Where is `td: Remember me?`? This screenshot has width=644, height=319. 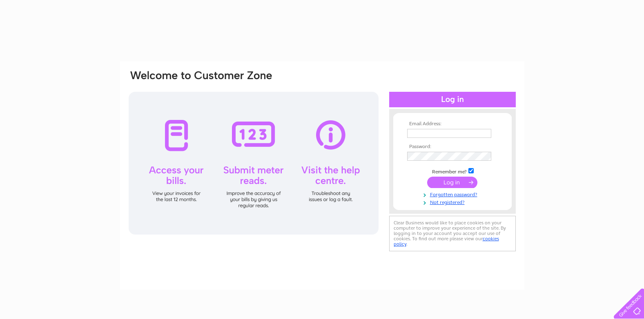 td: Remember me? is located at coordinates (453, 171).